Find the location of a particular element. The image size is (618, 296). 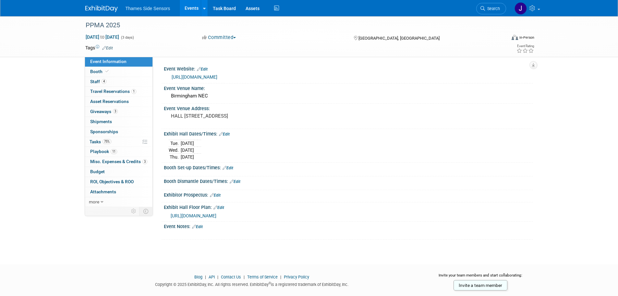

td: Tags is located at coordinates (99, 48).